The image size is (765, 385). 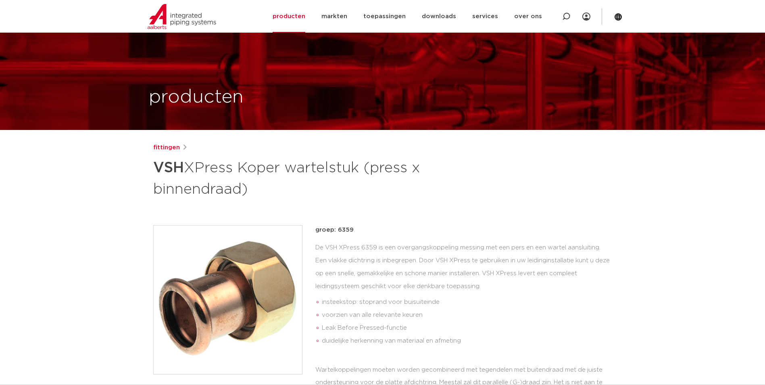 What do you see at coordinates (166, 148) in the screenshot?
I see `a: fittingen` at bounding box center [166, 148].